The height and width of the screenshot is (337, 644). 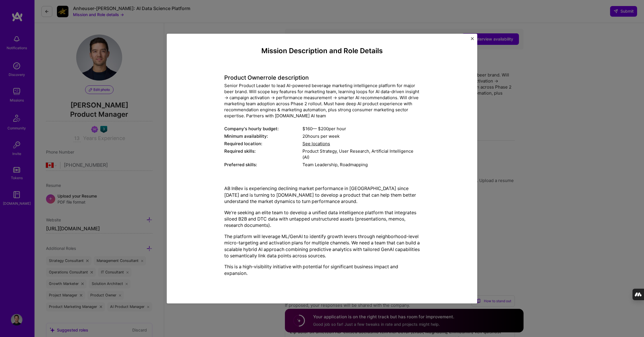 I want to click on p: We're seeking an elite team to develop a unified data intelligence platform that integrates siloe..., so click(x=322, y=219).